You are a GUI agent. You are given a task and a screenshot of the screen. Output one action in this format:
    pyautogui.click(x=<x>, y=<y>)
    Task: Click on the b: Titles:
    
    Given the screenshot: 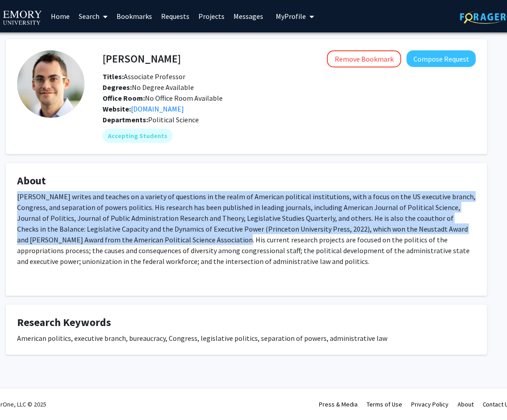 What is the action you would take?
    pyautogui.click(x=113, y=77)
    